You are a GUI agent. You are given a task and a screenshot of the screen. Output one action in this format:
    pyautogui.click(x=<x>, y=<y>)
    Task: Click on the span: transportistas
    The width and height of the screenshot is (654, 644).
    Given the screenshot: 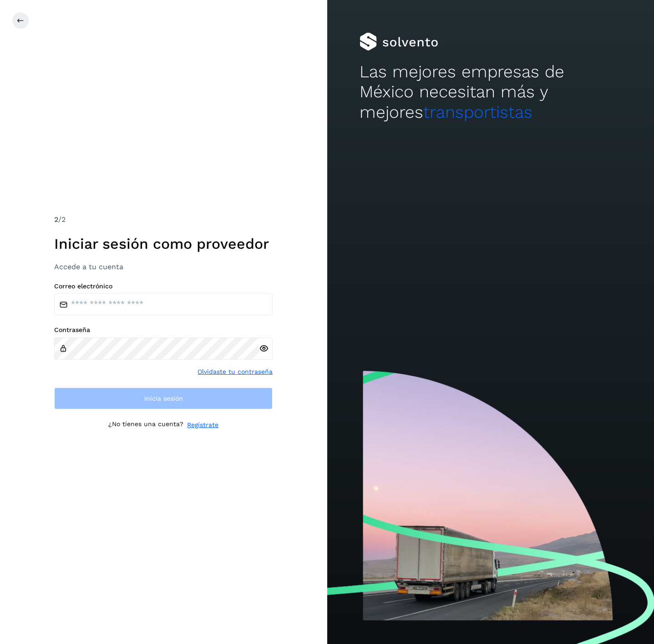 What is the action you would take?
    pyautogui.click(x=478, y=112)
    